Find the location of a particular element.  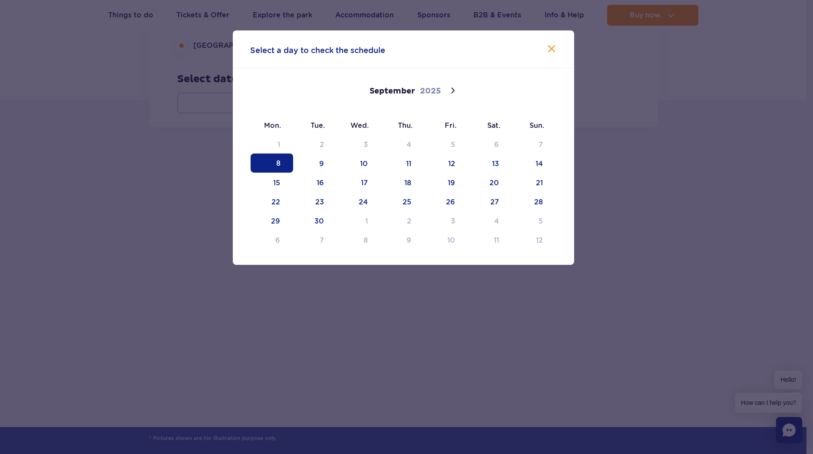

span: October 11, 2025 is located at coordinates (491, 239).